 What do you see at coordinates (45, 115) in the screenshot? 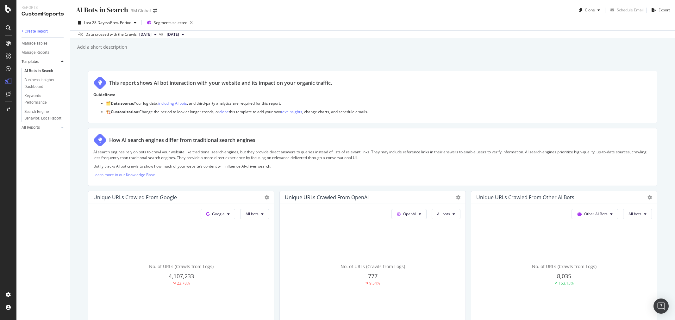
I see `a: Search Engine Behavior: Logs Report` at bounding box center [45, 115].